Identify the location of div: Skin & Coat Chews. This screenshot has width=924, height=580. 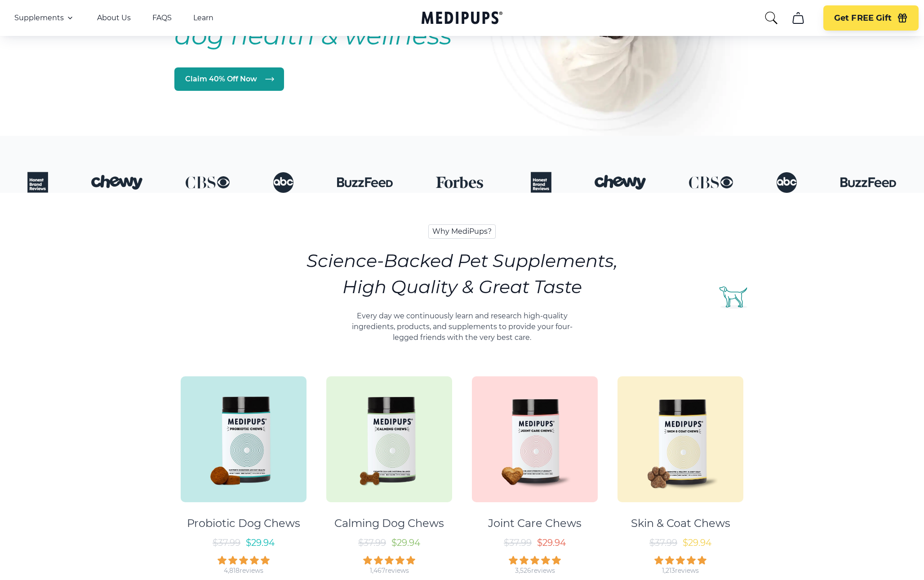
(680, 524).